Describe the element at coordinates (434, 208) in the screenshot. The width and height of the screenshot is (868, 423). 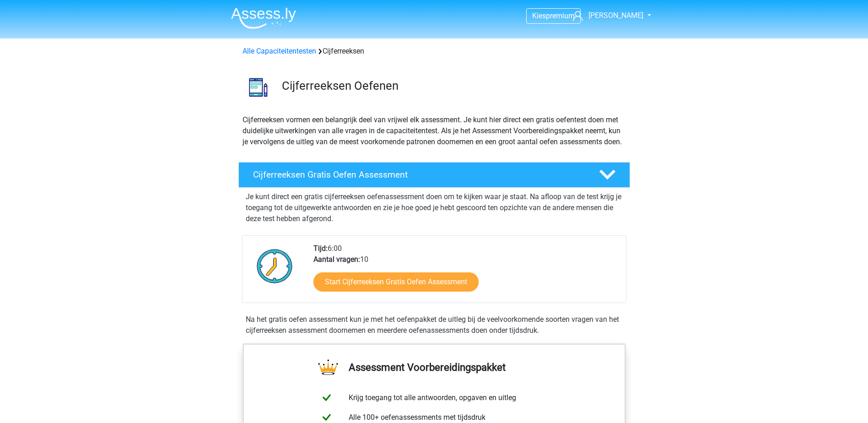
I see `p: Je kunt direct een gratis cijferreeksen oefenassessment doen om te kijken waar je staat. Na afloo...` at that location.